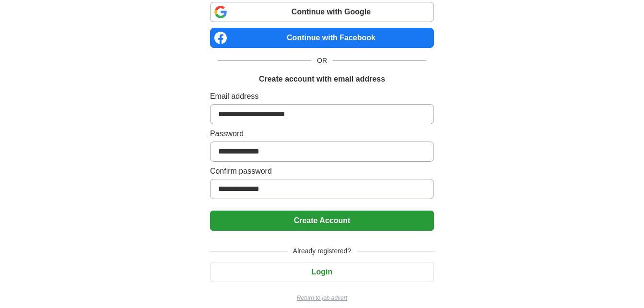  Describe the element at coordinates (322, 38) in the screenshot. I see `a: Continue with Facebook` at that location.